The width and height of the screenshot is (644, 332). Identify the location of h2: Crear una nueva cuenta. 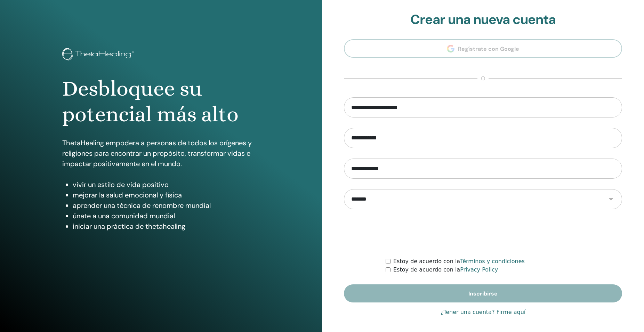
(483, 20).